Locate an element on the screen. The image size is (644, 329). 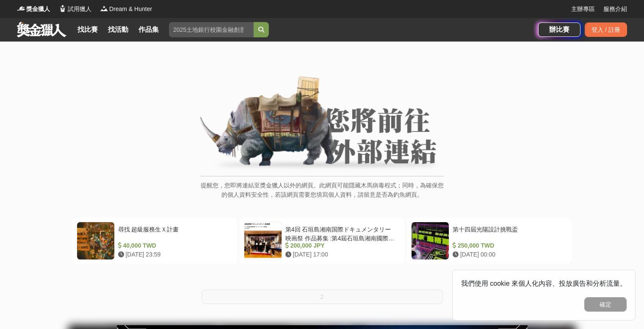
a: Logo獎金獵人 is located at coordinates (34, 9).